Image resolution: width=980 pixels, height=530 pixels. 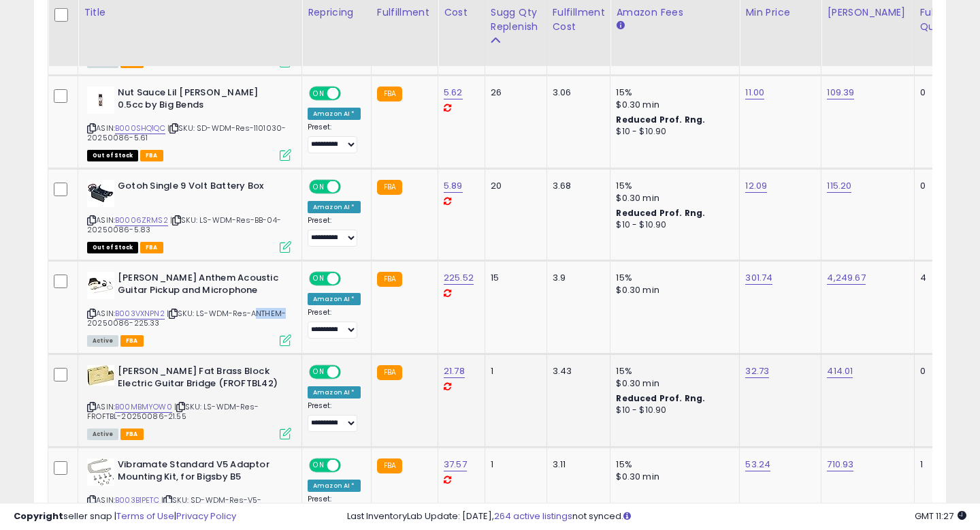 I want to click on a: 414.01, so click(x=839, y=371).